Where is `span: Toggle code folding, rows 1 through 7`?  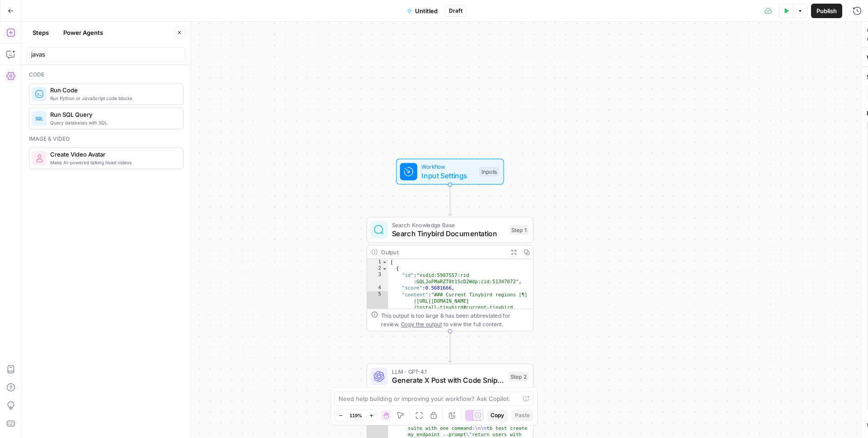 span: Toggle code folding, rows 1 through 7 is located at coordinates (384, 262).